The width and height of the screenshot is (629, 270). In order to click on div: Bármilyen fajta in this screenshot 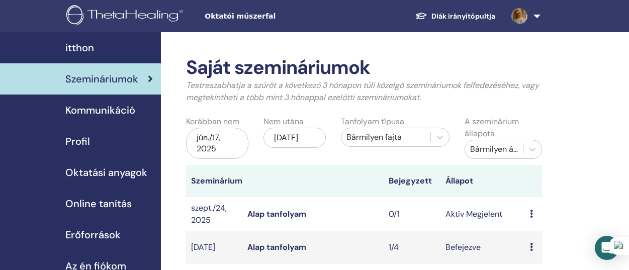, I will do `click(385, 137)`.